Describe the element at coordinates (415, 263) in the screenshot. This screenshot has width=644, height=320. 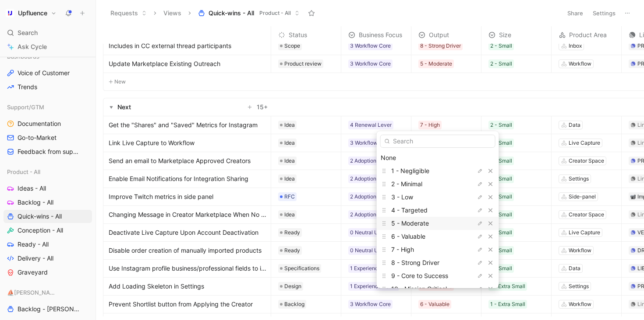
I see `span: 8 - Strong Driver` at that location.